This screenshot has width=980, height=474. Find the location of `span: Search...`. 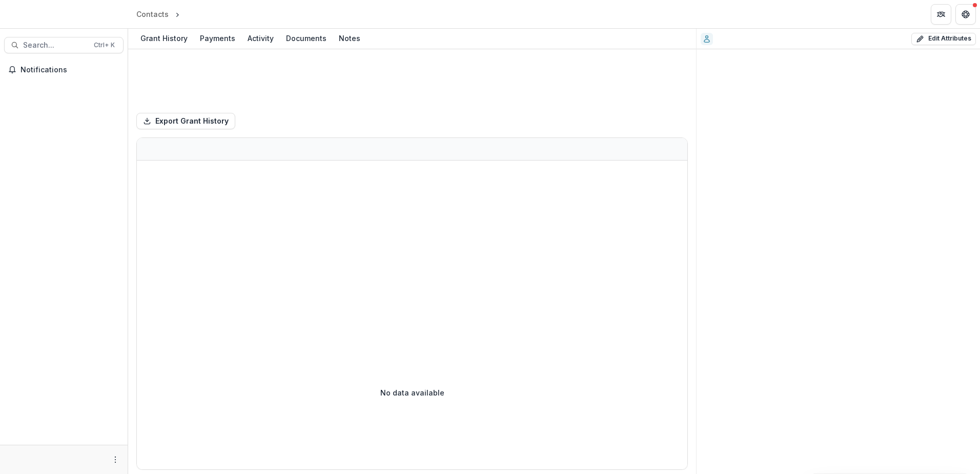

span: Search... is located at coordinates (56, 45).